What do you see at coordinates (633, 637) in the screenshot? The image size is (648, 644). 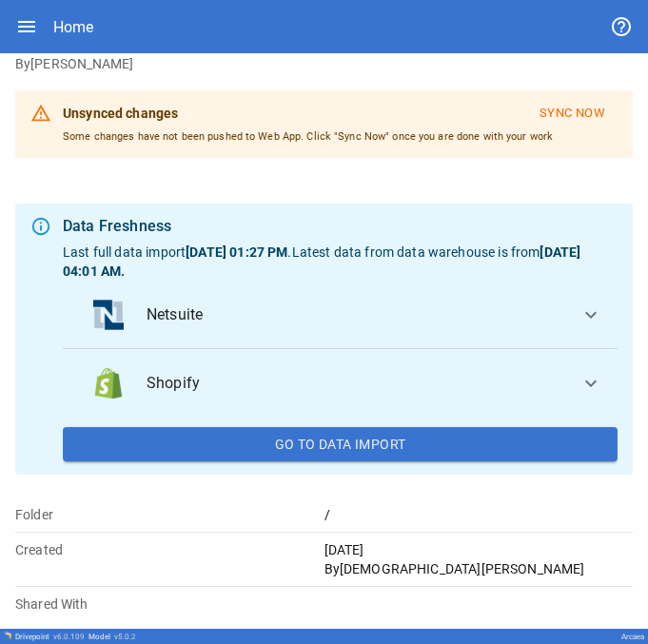 I see `div: Arcaea` at bounding box center [633, 637].